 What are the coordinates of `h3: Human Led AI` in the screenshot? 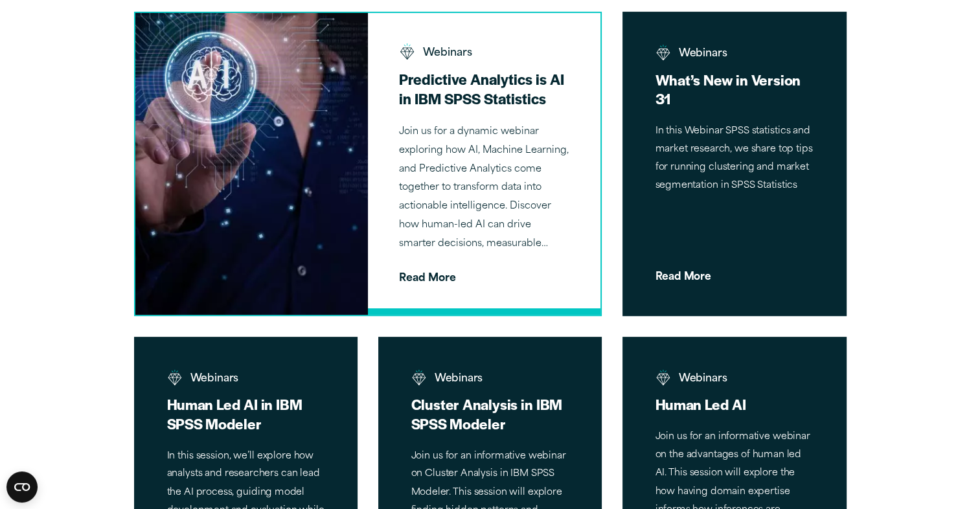 It's located at (734, 403).